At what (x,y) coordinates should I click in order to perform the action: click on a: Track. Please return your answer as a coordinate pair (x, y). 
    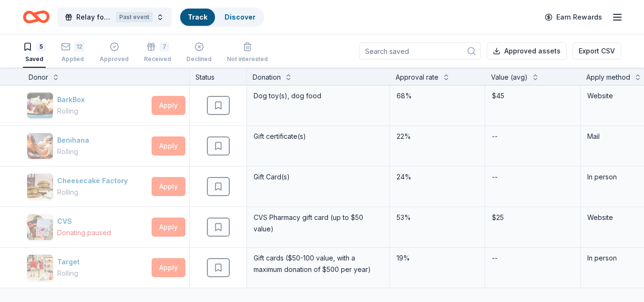
    Looking at the image, I should click on (198, 17).